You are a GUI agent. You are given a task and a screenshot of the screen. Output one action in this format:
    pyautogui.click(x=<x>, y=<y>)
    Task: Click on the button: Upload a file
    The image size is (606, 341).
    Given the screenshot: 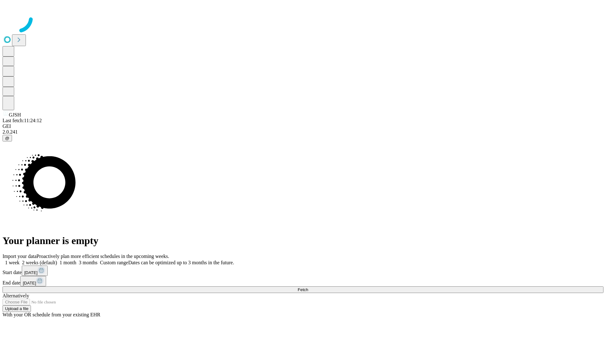 What is the action you would take?
    pyautogui.click(x=17, y=308)
    